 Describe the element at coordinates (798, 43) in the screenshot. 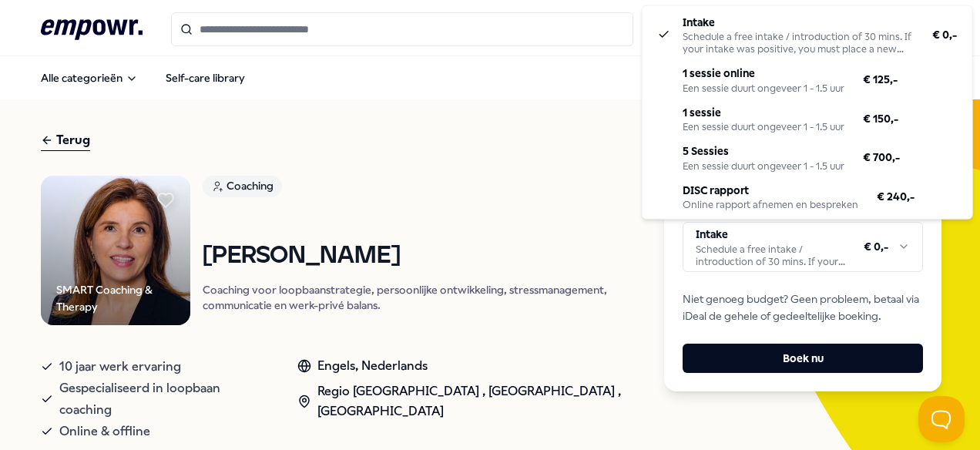

I see `div: Schedule a free intake / introduction of 30 mins. If your intake was positive, you must place a n...` at that location.